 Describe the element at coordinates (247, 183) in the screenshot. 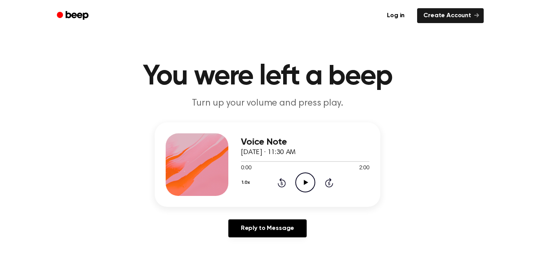

I see `button: 1.0x` at that location.